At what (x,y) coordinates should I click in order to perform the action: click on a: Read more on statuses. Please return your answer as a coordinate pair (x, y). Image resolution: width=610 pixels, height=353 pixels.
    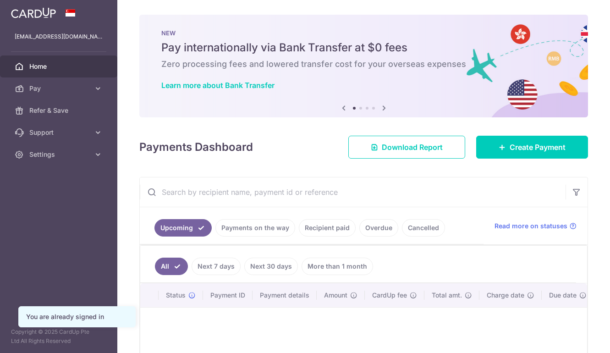
    Looking at the image, I should click on (535, 226).